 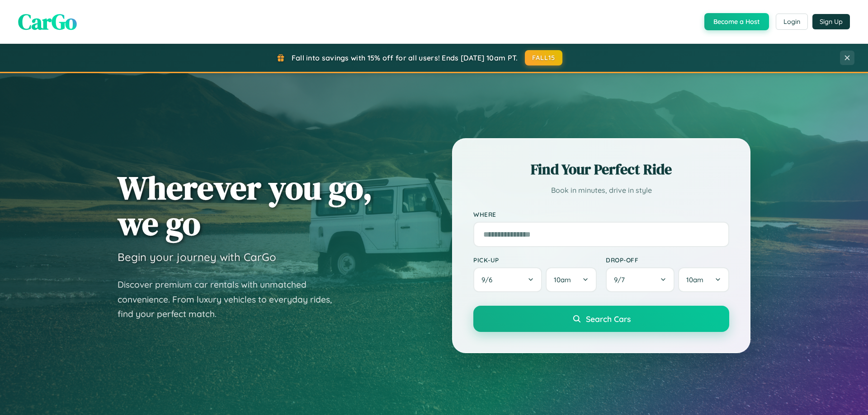 What do you see at coordinates (601, 214) in the screenshot?
I see `label: Where` at bounding box center [601, 214].